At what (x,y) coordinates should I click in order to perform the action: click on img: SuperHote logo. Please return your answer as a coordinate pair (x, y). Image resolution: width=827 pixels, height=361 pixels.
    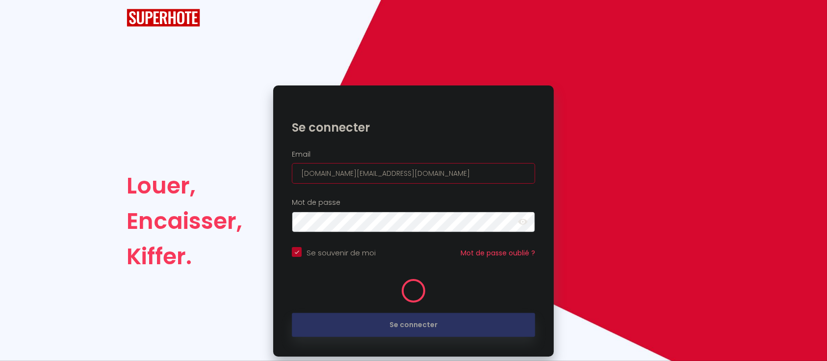
    Looking at the image, I should click on (163, 18).